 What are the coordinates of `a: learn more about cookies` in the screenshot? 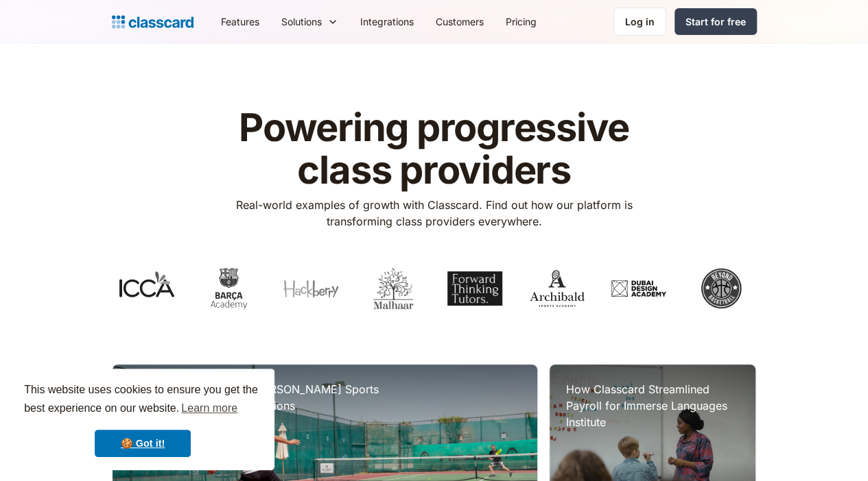 It's located at (209, 409).